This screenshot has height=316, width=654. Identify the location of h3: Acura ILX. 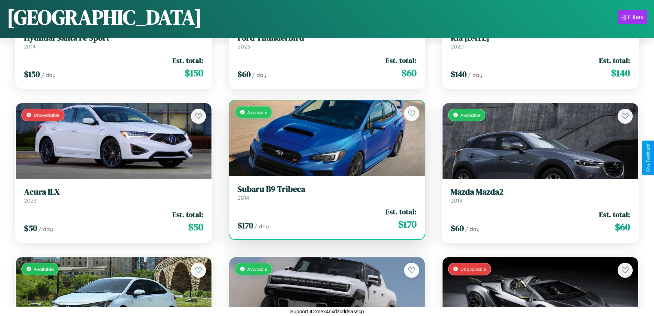
(114, 192).